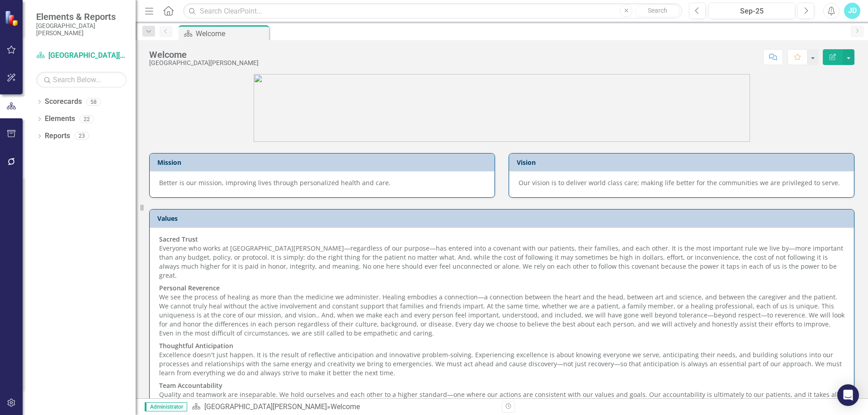 Image resolution: width=868 pixels, height=415 pixels. I want to click on h3: Mission, so click(324, 162).